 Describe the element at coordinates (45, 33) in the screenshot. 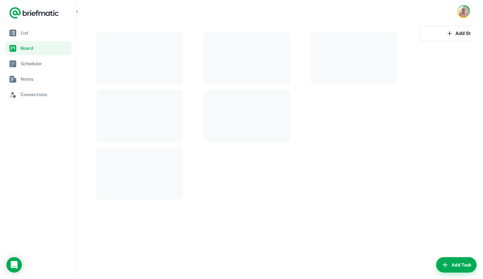

I see `span: List` at that location.